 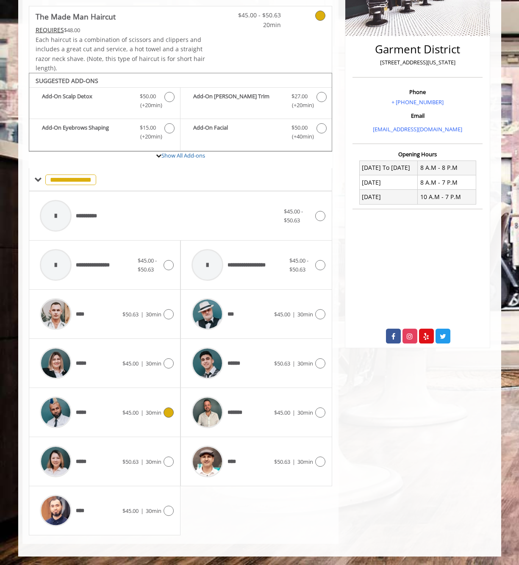 What do you see at coordinates (256, 25) in the screenshot?
I see `span: 20min` at bounding box center [256, 25].